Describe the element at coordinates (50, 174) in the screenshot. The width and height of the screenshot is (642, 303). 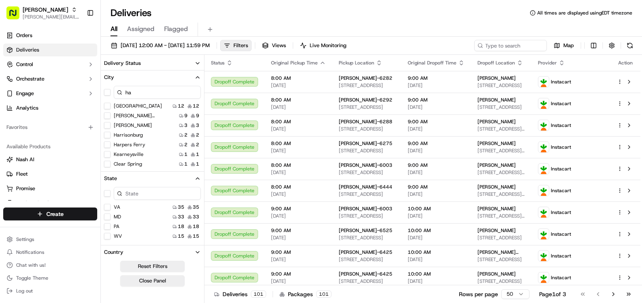
I see `button: Fleet` at that location.